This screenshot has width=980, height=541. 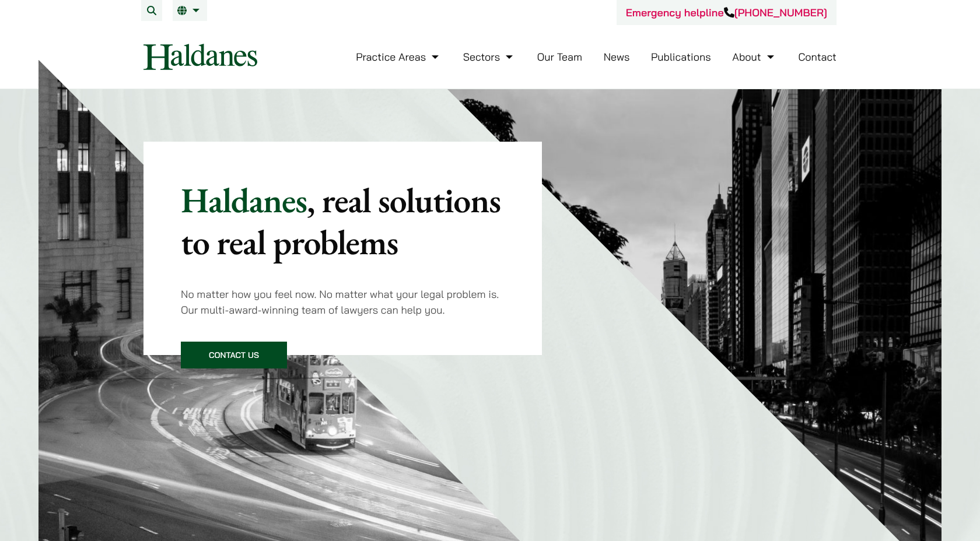 I want to click on p: Haldanes, so click(x=342, y=221).